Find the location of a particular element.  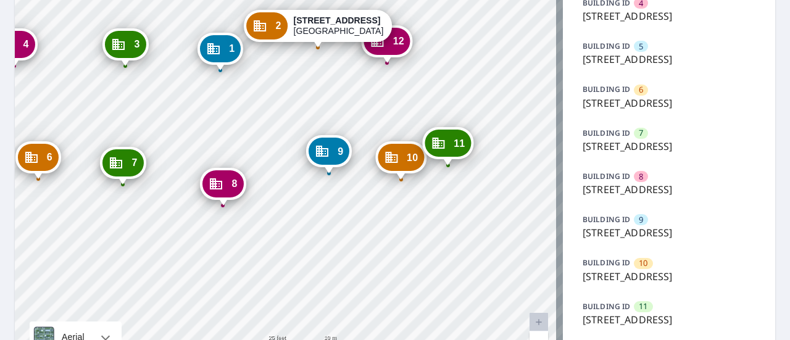

div: Dropped pin, building 6, Commercial property, 7751 E Glenrosa Ave Scottsdale, AZ 85251 is located at coordinates (38, 160).